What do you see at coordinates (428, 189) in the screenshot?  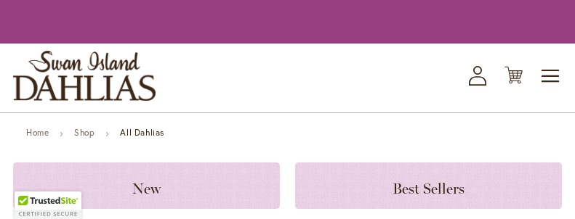 I see `span: Best Sellers` at bounding box center [428, 189].